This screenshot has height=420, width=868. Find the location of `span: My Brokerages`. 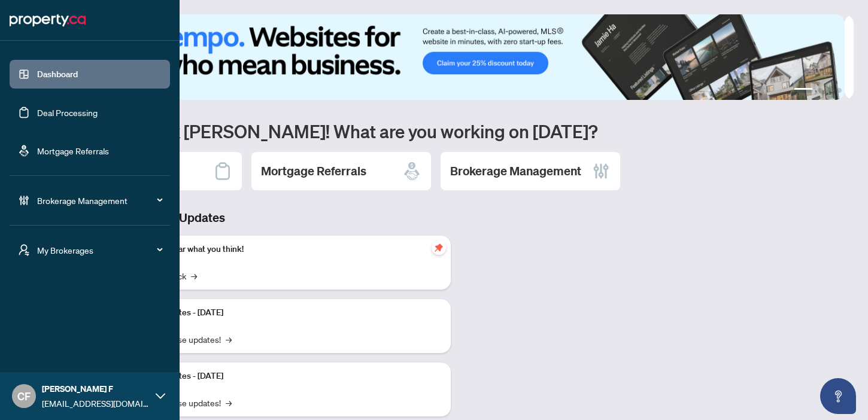

span: My Brokerages is located at coordinates (100, 250).